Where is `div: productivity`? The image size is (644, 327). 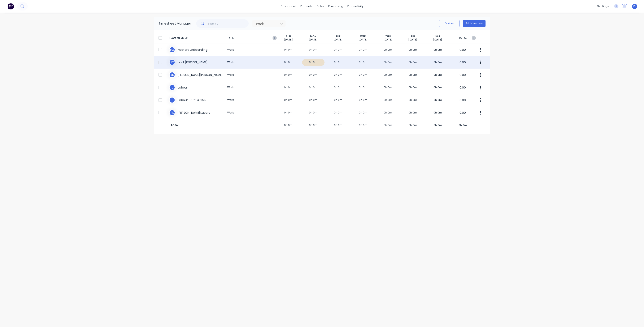
div: productivity is located at coordinates (355, 6).